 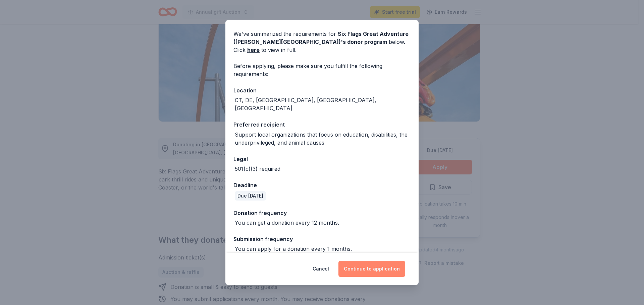 What do you see at coordinates (322, 70) in the screenshot?
I see `div: Before applying, please make sure you fulfill the following requirements:` at bounding box center [322, 70].